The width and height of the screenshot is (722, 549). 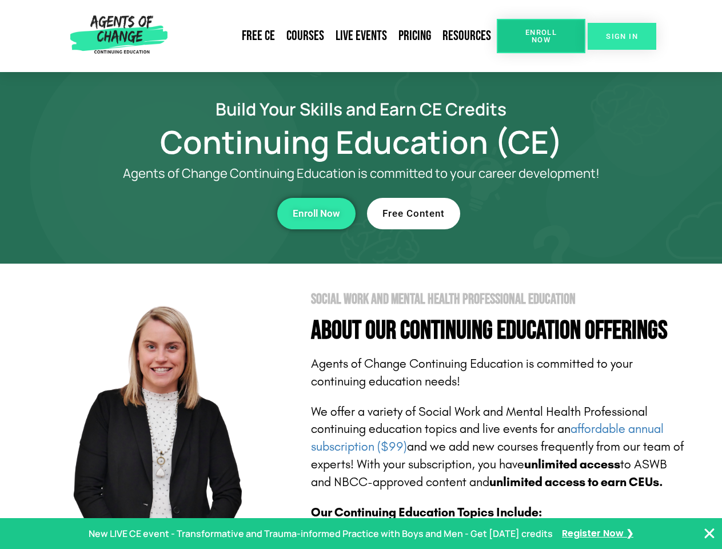 I want to click on a: Live Events, so click(x=361, y=36).